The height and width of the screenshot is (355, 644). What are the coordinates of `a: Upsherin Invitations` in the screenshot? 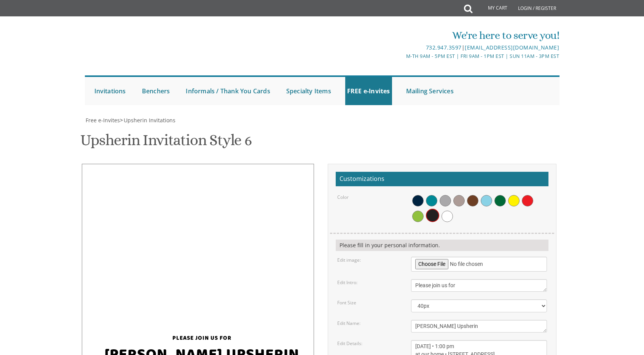 It's located at (149, 120).